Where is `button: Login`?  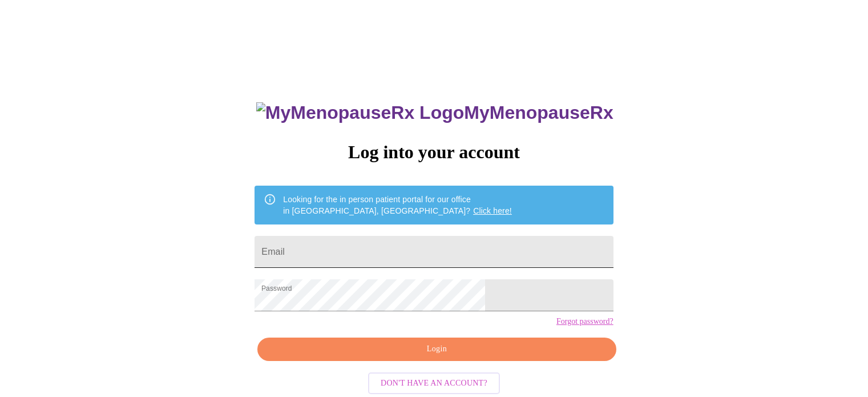 button: Login is located at coordinates (436, 349).